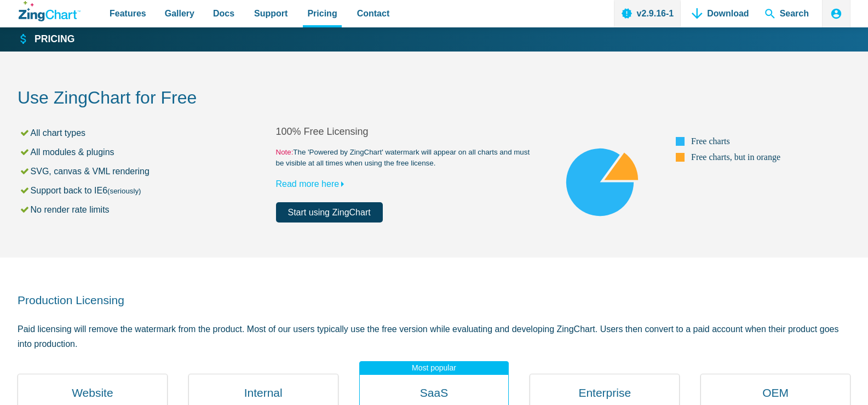 This screenshot has height=405, width=868. Describe the element at coordinates (405, 158) in the screenshot. I see `small: The 'Powered by ZingChart' watermark will appear on all charts and must be visible at all times w...` at that location.